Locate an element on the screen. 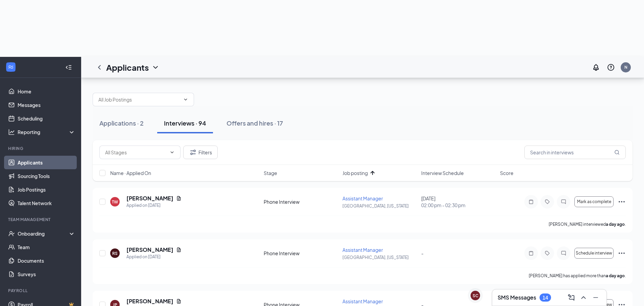 The width and height of the screenshot is (644, 306). button: Mark as complete is located at coordinates (595, 202).